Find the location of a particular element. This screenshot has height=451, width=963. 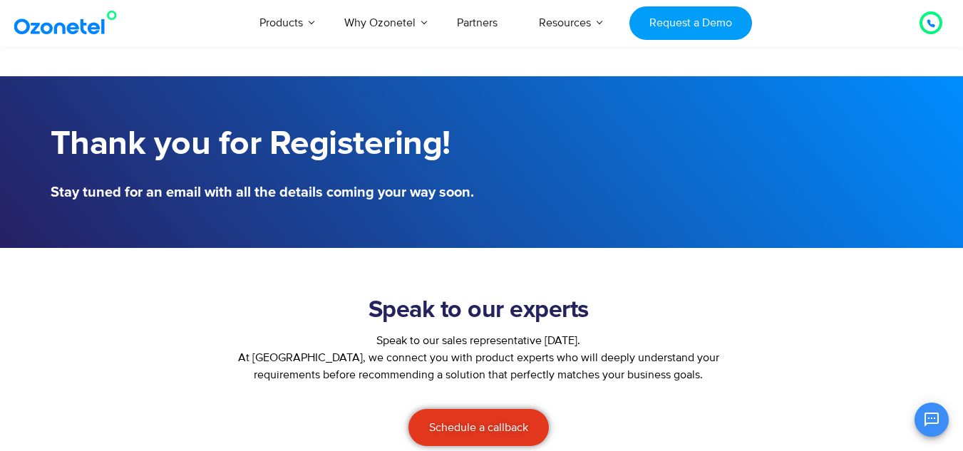

h5: Stay tuned for an email with all the details coming your way soon. is located at coordinates (262, 192).